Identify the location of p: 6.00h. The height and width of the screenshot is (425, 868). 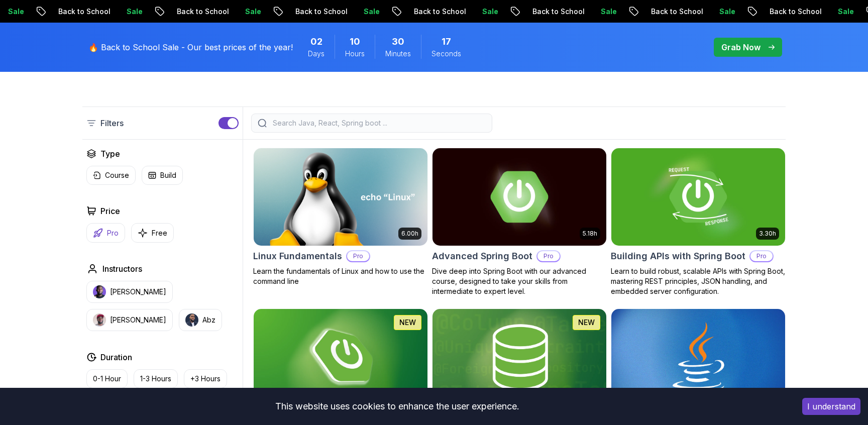
(410, 234).